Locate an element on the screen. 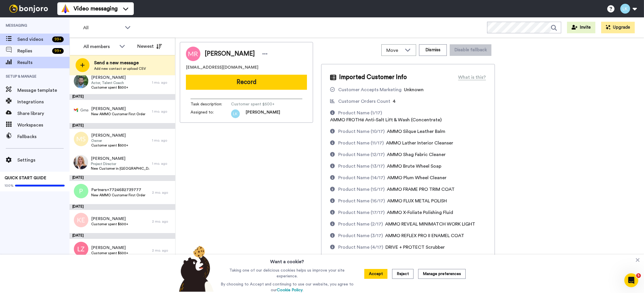 This screenshot has height=293, width=644. div: Product Name (13/17) is located at coordinates (361, 166).